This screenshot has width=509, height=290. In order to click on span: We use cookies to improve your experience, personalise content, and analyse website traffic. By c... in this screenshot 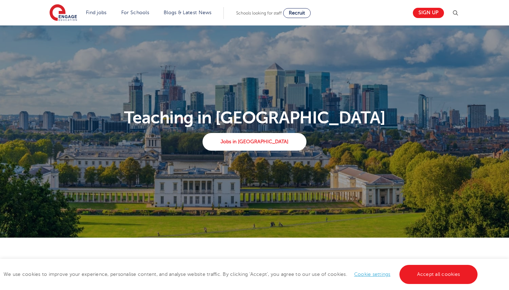, I will do `click(241, 274)`.